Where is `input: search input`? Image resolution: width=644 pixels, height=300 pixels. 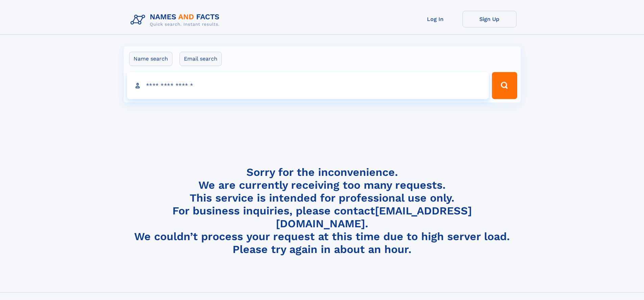
input: search input is located at coordinates (308, 86).